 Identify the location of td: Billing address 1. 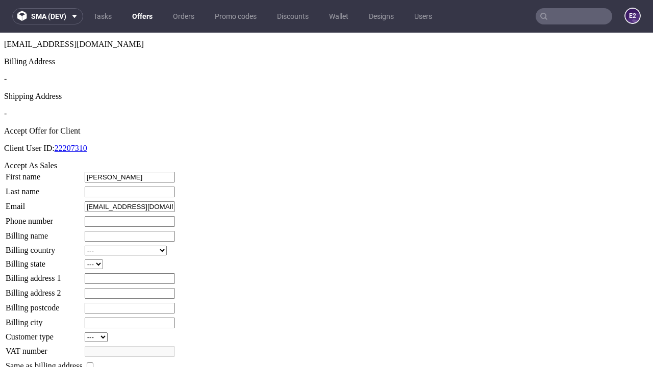
(44, 246).